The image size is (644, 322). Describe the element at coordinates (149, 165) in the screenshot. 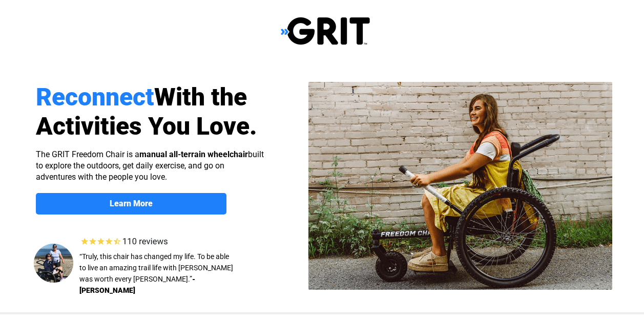

I see `span: The GRIT Freedom Chair is a built to explore the outdoors, get daily exercise, and go on adventur...` at that location.